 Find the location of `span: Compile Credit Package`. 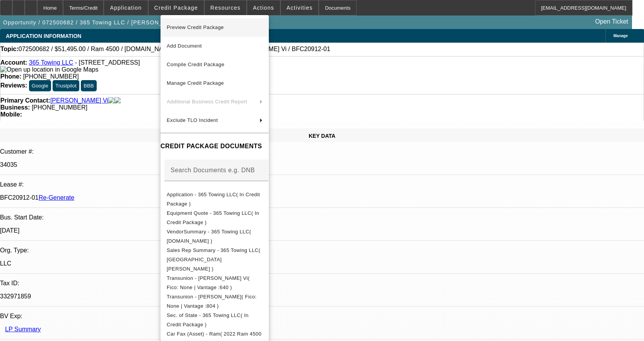

span: Compile Credit Package is located at coordinates (196, 64).